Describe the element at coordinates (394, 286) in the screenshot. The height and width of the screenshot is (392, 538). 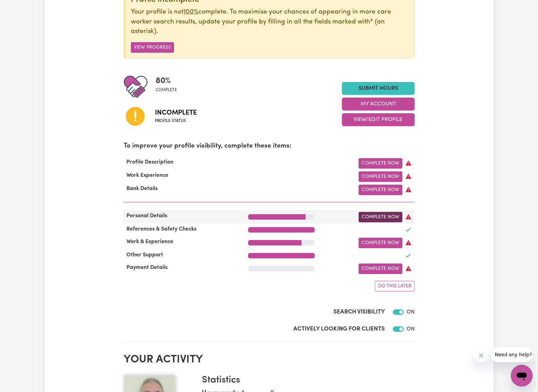
I see `span: Do this later` at that location.